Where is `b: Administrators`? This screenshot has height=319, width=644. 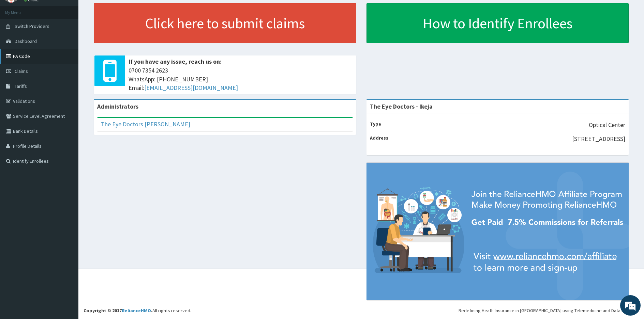 b: Administrators is located at coordinates (117, 106).